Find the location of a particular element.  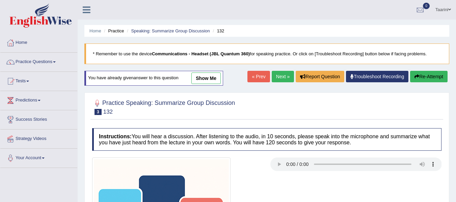

h2: Practice Speaking: Summarize Group Discussion is located at coordinates (163, 107).